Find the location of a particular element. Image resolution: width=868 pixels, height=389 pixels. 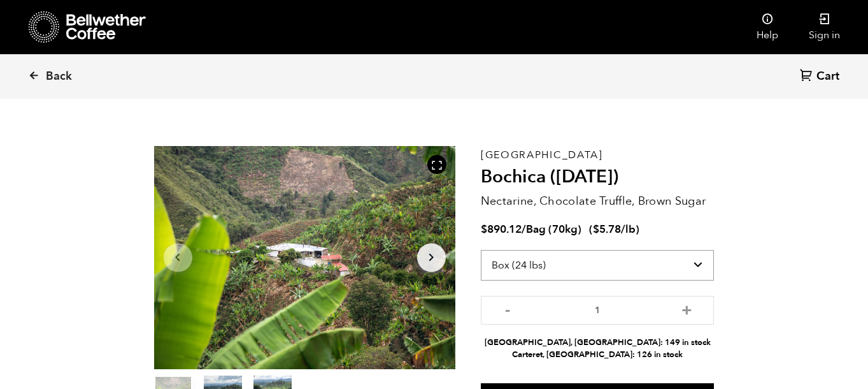

p: Nectarine, Chocolate Truffle, Brown Sugar is located at coordinates (597, 201).